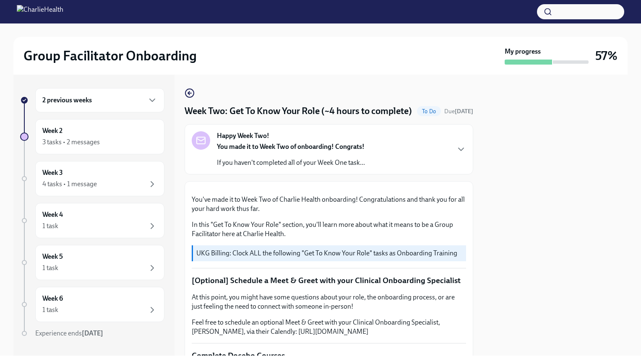 Image resolution: width=641 pixels, height=364 pixels. Describe the element at coordinates (52, 131) in the screenshot. I see `h6: Week 2` at that location.